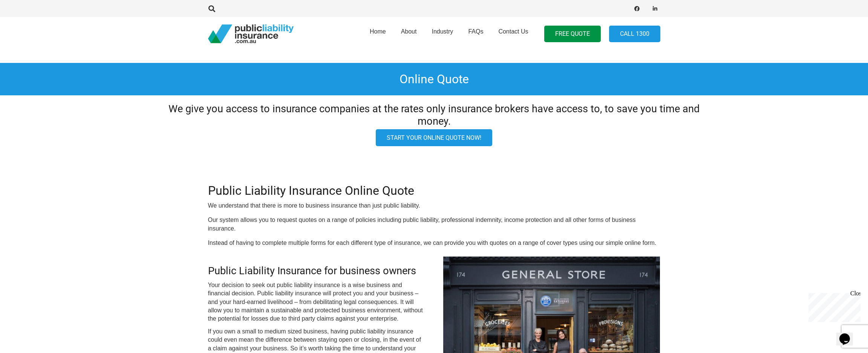  Describe the element at coordinates (442, 32) in the screenshot. I see `span: Industry` at that location.